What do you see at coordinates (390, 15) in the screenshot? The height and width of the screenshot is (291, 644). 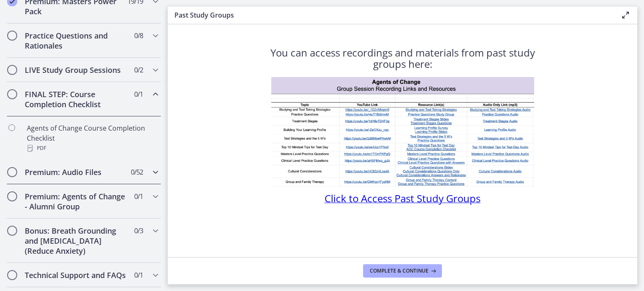 I see `h3: Past Study Groups` at bounding box center [390, 15].